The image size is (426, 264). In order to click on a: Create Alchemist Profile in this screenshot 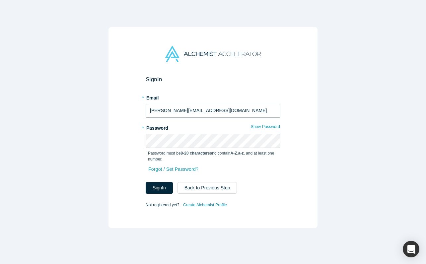, I will do `click(205, 205)`.